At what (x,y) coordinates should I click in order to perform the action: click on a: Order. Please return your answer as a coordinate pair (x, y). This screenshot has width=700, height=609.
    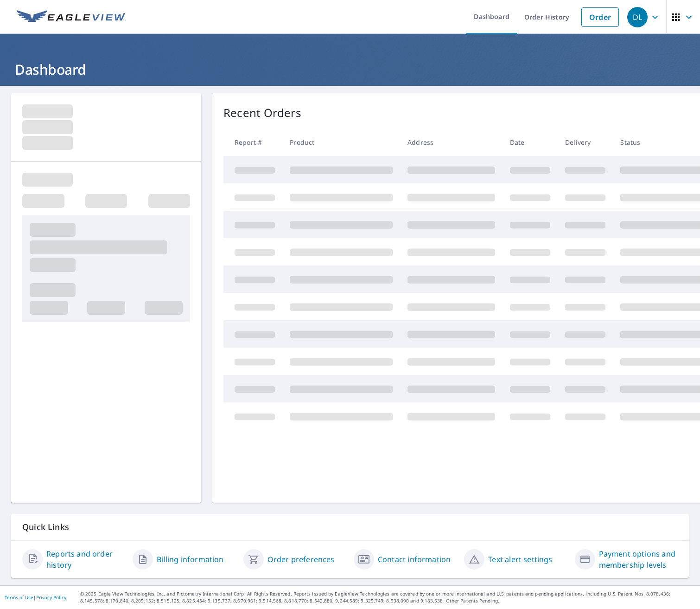
    Looking at the image, I should click on (600, 17).